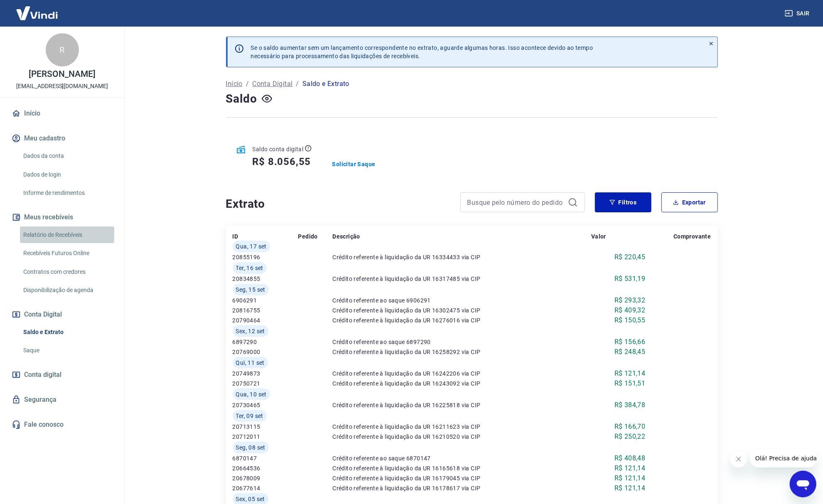 This screenshot has width=823, height=504. Describe the element at coordinates (251, 499) in the screenshot. I see `span: Sex, 05 set` at that location.